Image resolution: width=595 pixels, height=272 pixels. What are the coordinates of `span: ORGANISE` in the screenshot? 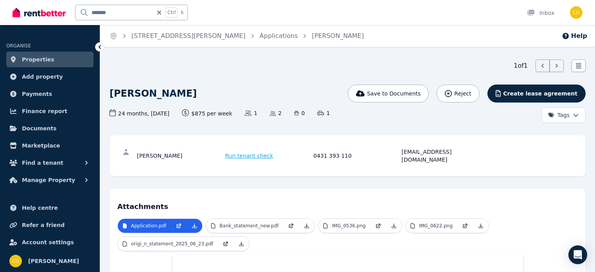 It's located at (18, 46).